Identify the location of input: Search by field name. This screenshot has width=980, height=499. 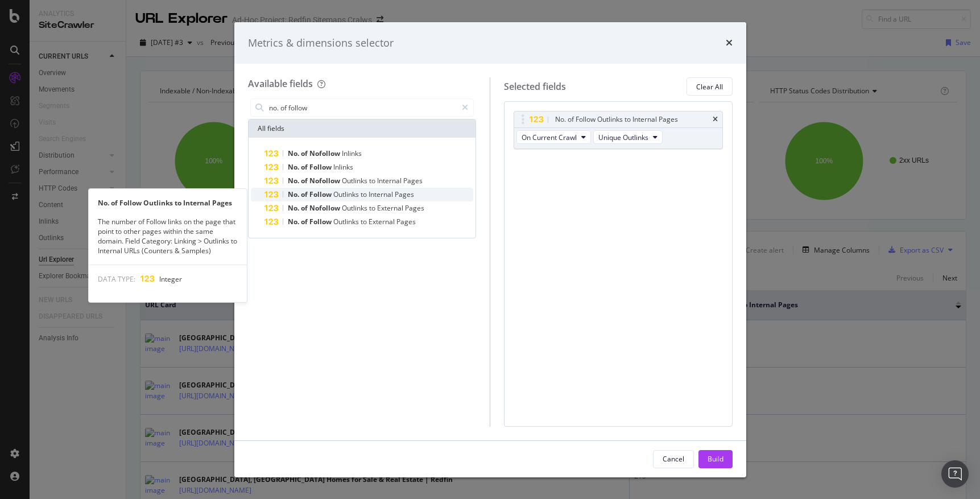
(362, 107).